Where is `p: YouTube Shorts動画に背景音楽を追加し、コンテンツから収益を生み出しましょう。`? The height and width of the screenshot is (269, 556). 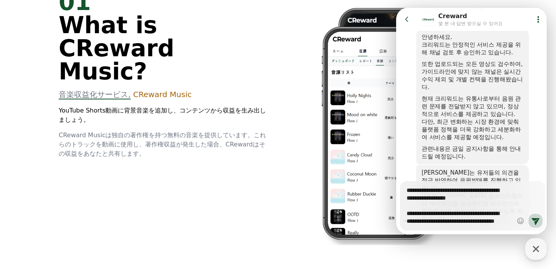
p: YouTube Shorts動画に背景音楽を追加し、コンテンツから収益を生み出しましょう。 is located at coordinates (164, 115).